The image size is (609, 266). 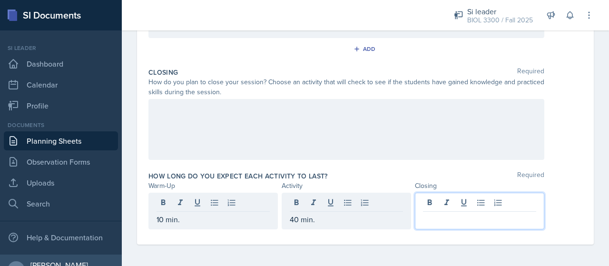 What do you see at coordinates (61, 64) in the screenshot?
I see `a: Dashboard` at bounding box center [61, 64].